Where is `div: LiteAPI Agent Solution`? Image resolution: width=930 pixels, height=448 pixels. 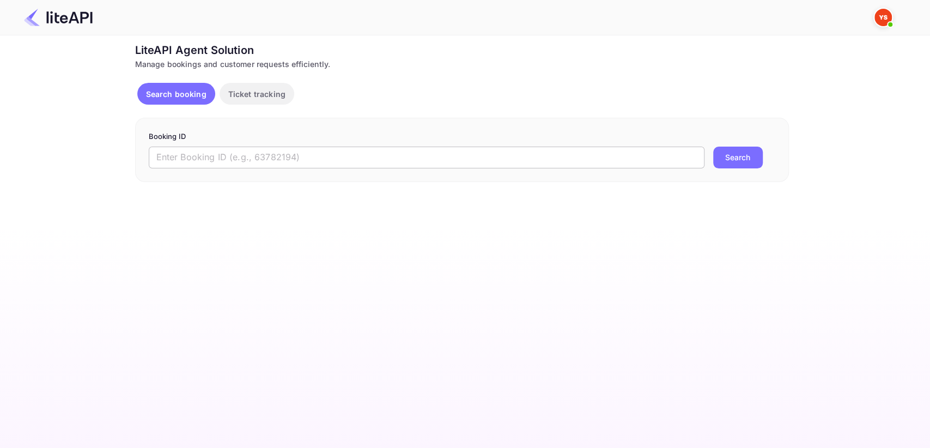 div: LiteAPI Agent Solution is located at coordinates (462, 50).